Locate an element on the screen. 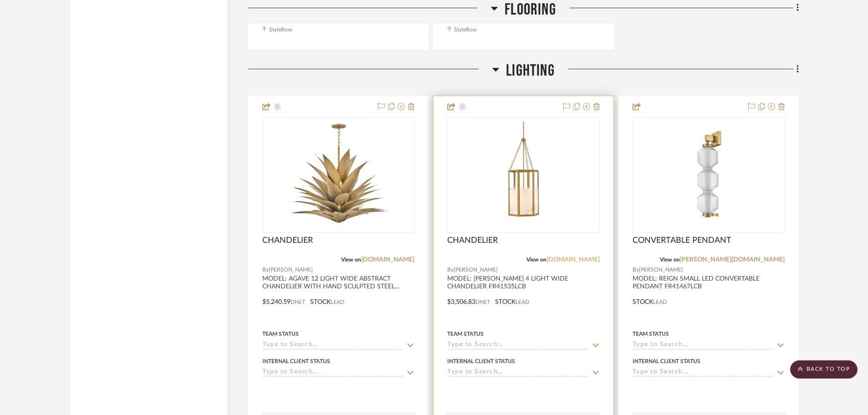 Image resolution: width=868 pixels, height=415 pixels. scroll-to-top-button: BACK TO TOP is located at coordinates (824, 369).